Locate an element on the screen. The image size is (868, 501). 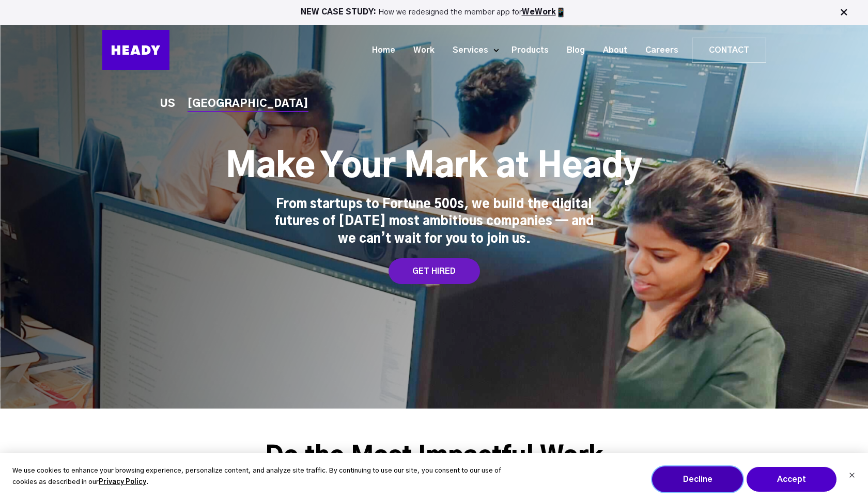
p: How we redesigned the member app for is located at coordinates (434, 13).